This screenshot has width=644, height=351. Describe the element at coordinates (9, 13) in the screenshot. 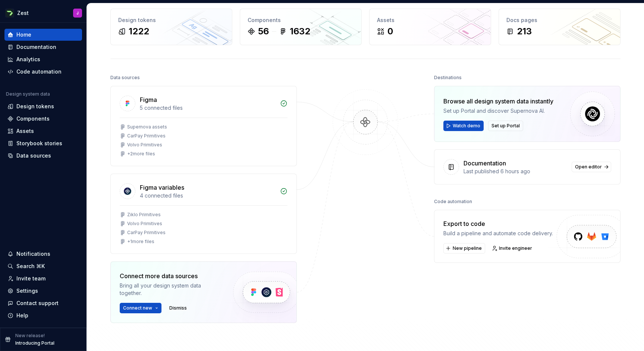

I see `img: 845e64b5-cf6c-40e8-a5f3-aaa2a69d7a99.png` at that location.